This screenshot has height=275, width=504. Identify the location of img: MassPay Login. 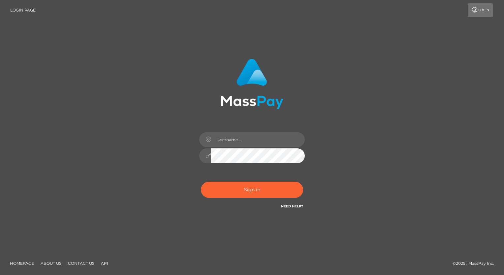
(252, 84).